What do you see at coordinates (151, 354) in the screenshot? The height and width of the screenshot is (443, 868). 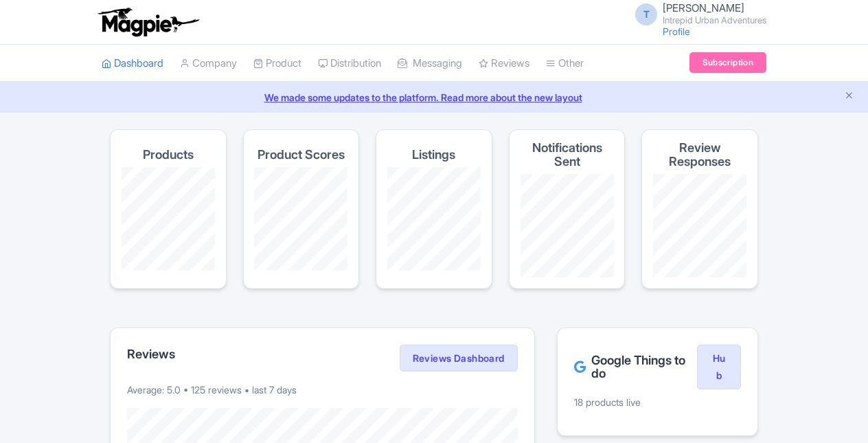 I see `h2: Reviews` at bounding box center [151, 354].